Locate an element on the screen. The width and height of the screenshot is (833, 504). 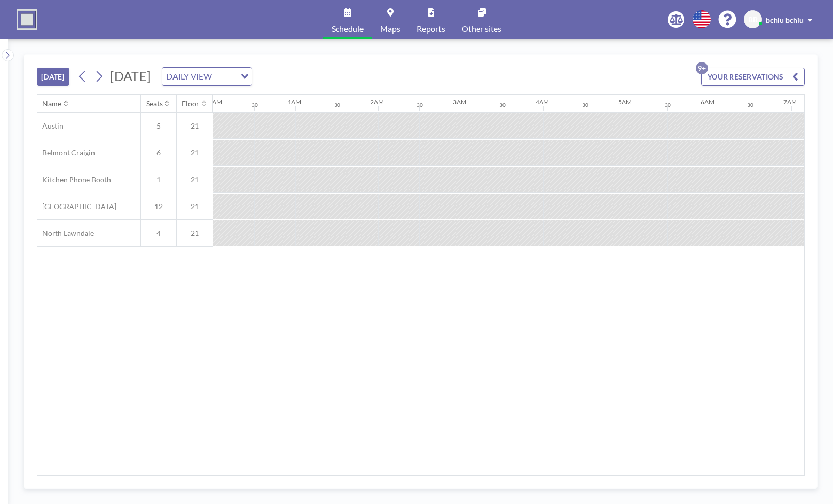
div: 2AM is located at coordinates (377, 102).